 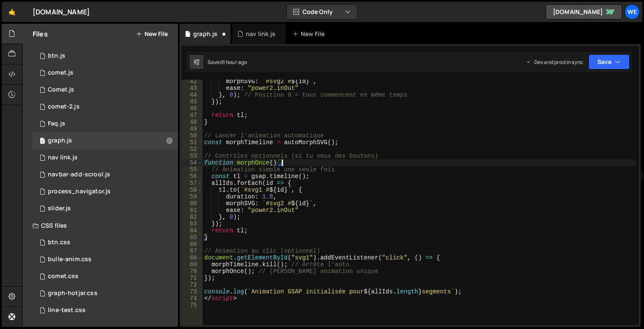 I want to click on div: 58, so click(x=192, y=190).